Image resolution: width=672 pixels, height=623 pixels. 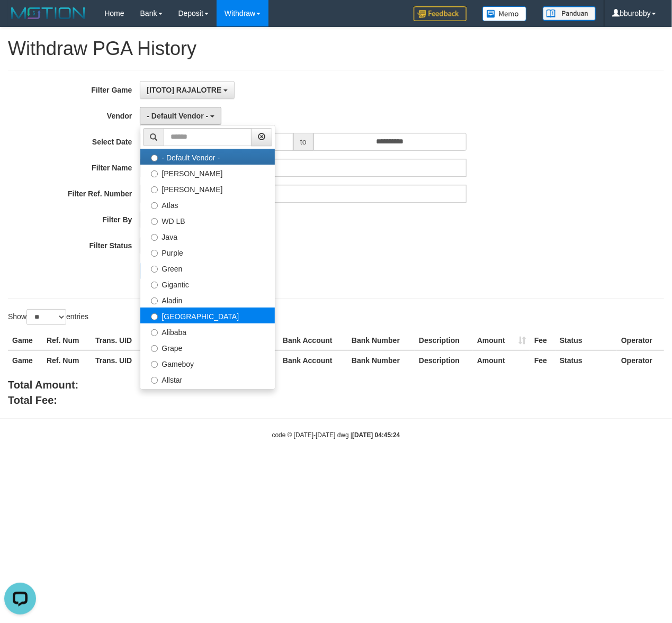 I want to click on label: Show entries, so click(x=48, y=317).